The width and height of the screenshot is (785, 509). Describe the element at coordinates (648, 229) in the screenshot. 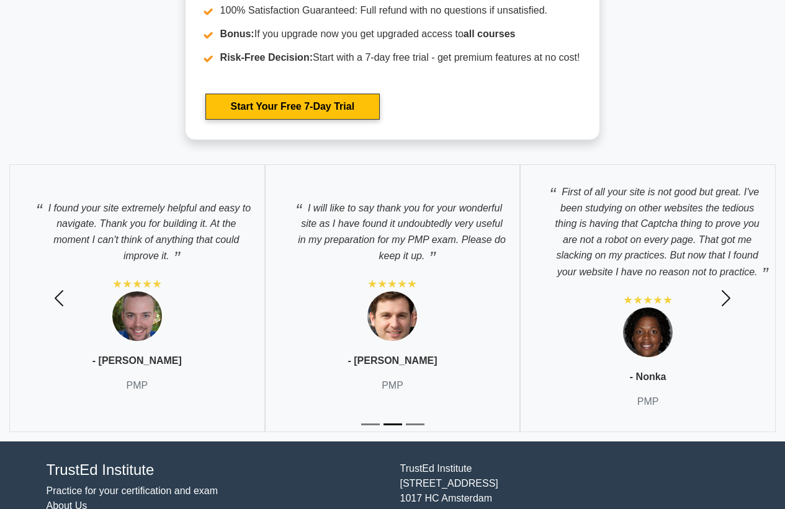

I see `p: First of all your site is not good but great. I've been studying on other websites the tedious th...` at that location.